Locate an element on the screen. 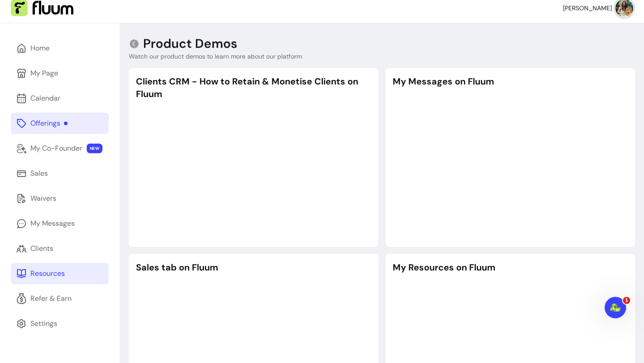  a: Resources is located at coordinates (60, 274).